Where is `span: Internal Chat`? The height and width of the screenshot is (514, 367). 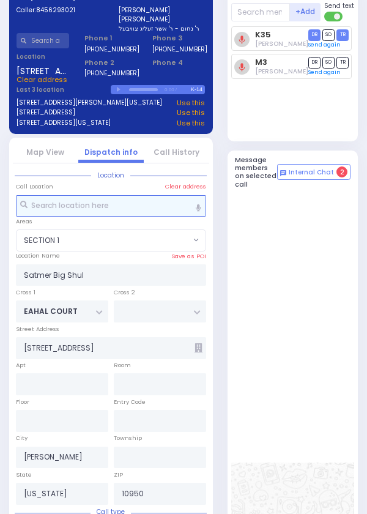 span: Internal Chat is located at coordinates (312, 173).